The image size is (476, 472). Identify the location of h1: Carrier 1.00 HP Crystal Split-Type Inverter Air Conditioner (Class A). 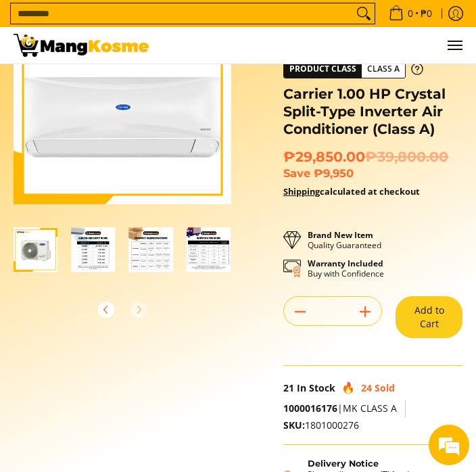
(373, 111).